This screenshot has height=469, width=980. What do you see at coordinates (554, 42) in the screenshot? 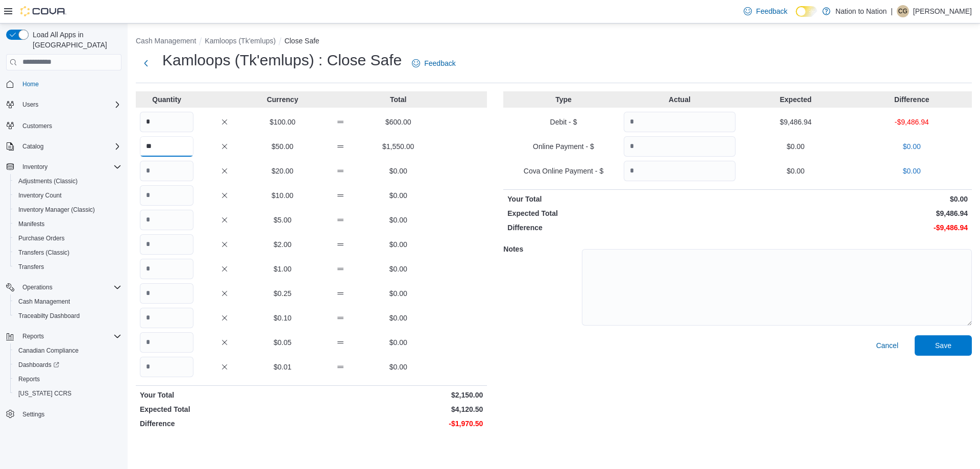
I see `nav: An example of EuiBreadcrumbs` at bounding box center [554, 42].